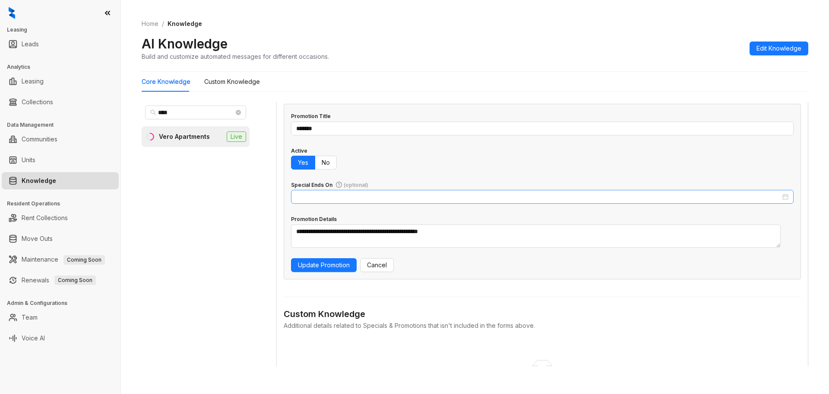  I want to click on li: Leads, so click(60, 44).